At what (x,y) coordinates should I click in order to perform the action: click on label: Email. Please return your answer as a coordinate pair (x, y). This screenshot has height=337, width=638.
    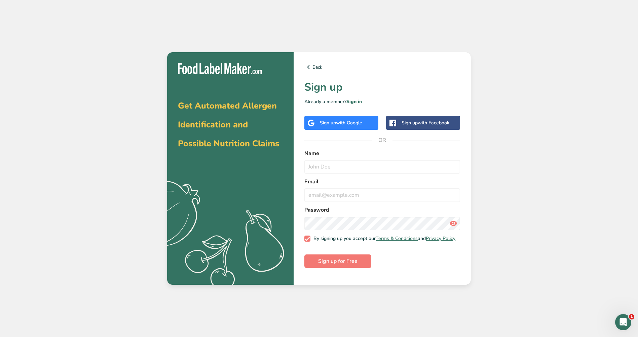
    Looking at the image, I should click on (382, 181).